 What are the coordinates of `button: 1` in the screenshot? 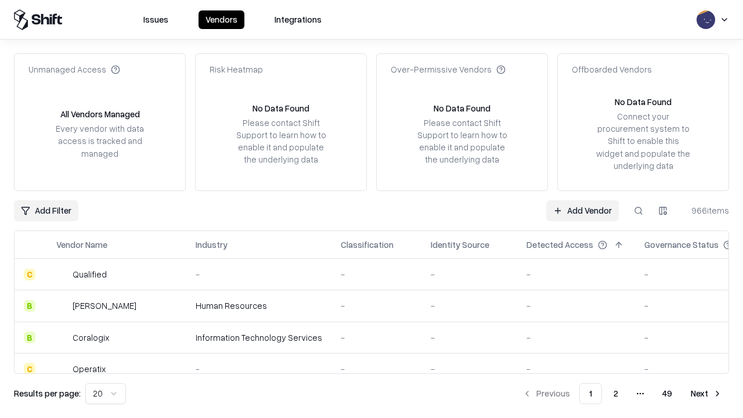 It's located at (591, 394).